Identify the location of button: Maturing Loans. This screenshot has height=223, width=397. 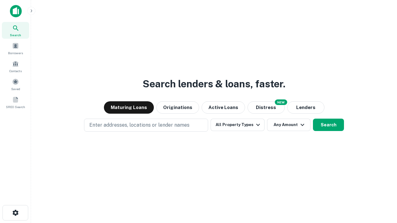
(129, 108).